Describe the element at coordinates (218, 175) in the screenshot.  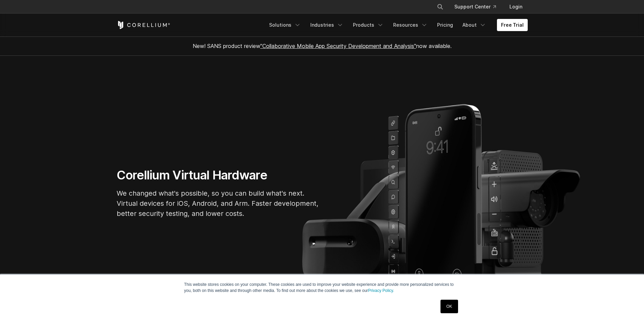
I see `h1: Corellium Virtual Hardware` at that location.